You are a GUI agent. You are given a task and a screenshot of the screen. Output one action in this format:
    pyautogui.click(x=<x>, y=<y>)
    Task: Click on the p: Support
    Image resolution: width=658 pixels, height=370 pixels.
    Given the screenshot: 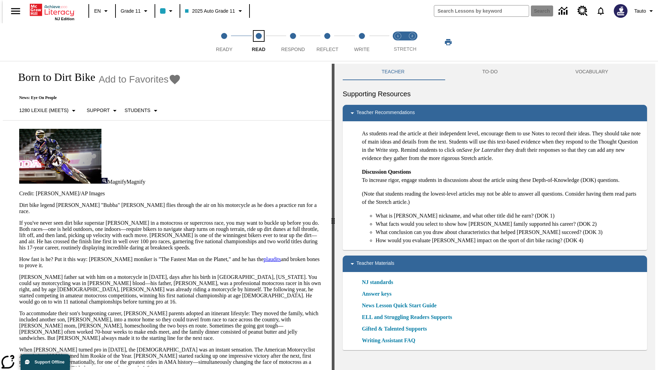 What is the action you would take?
    pyautogui.click(x=98, y=110)
    